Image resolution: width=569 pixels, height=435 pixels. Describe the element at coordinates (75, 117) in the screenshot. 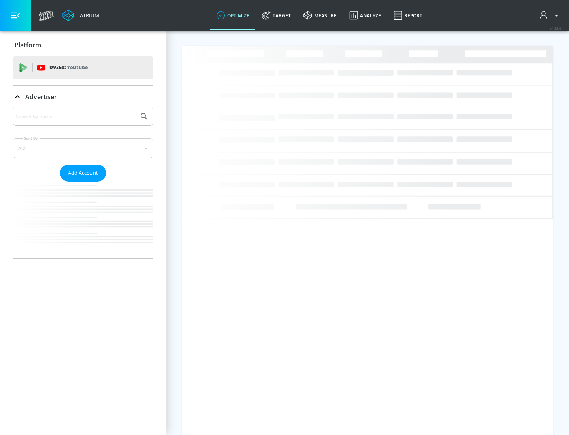

I see `input: Search by name` at that location.